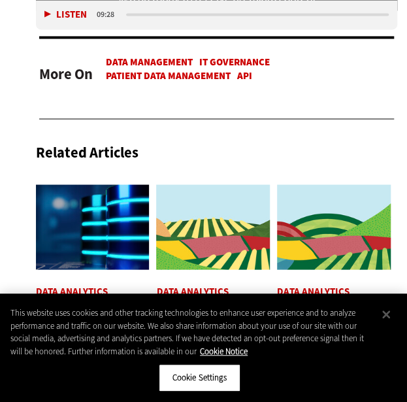 The width and height of the screenshot is (407, 402). I want to click on button: Listen, so click(65, 15).